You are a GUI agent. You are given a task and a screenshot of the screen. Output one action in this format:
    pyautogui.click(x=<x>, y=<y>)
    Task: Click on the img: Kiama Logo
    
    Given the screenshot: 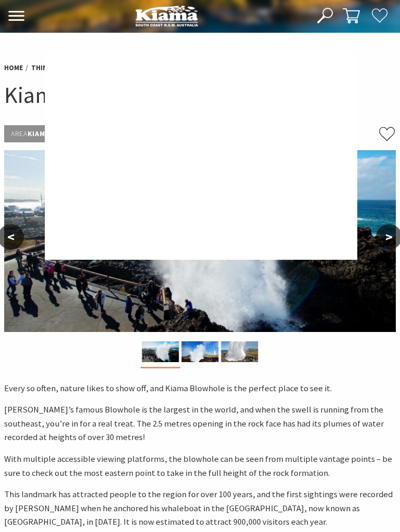 What is the action you would take?
    pyautogui.click(x=166, y=16)
    